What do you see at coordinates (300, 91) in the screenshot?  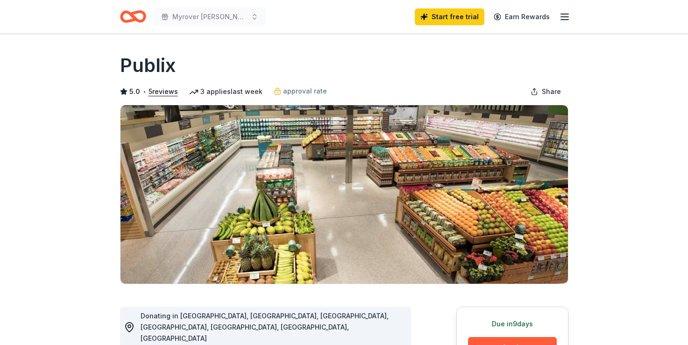 I see `a: approval rate` at bounding box center [300, 91].